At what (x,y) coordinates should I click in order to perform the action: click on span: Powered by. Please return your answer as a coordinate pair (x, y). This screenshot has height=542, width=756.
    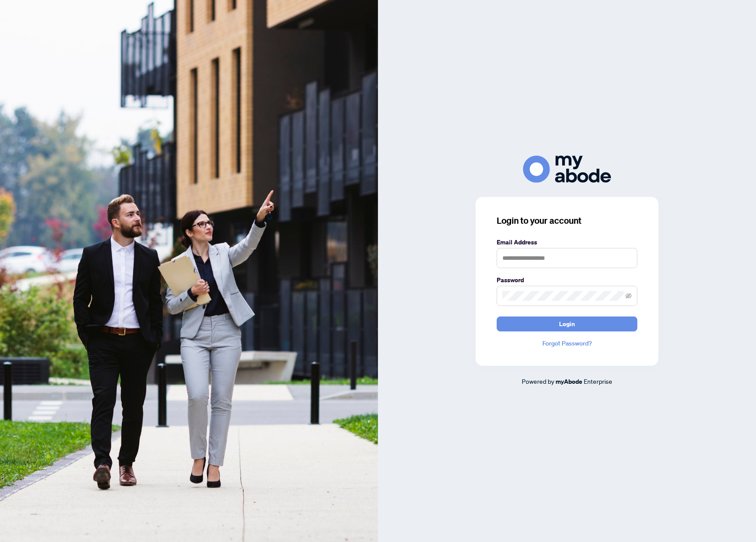
    Looking at the image, I should click on (538, 381).